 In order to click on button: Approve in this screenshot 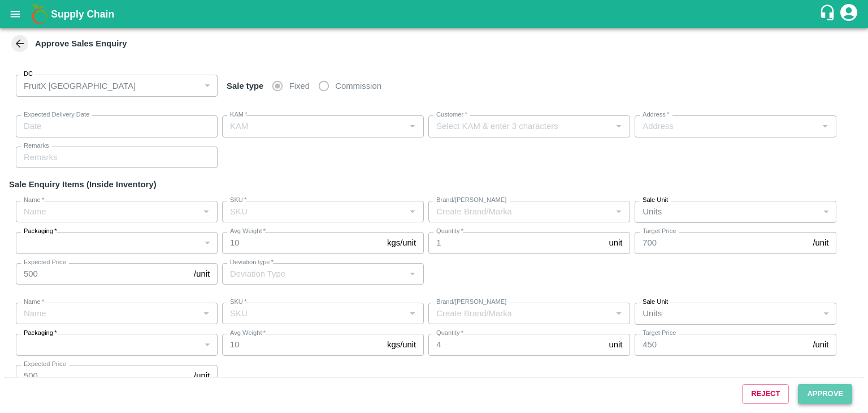, I will do `click(825, 394)`.